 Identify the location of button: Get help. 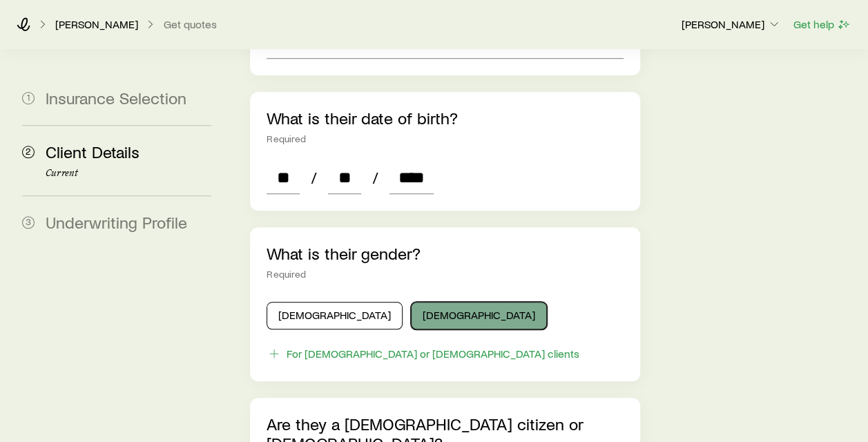
(822, 24).